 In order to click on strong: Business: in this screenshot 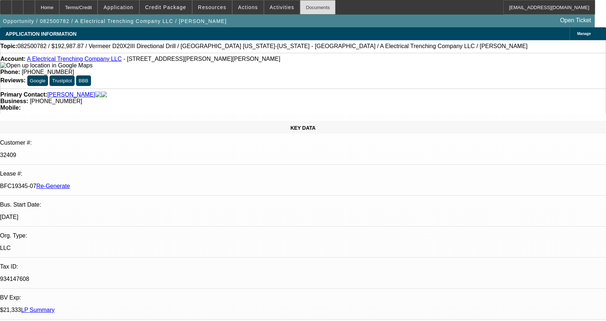, I will do `click(14, 101)`.